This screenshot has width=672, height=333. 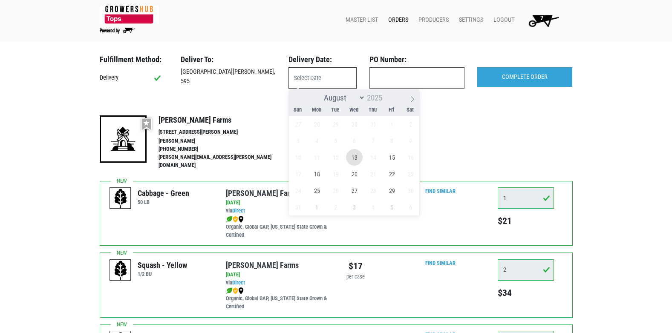 I want to click on span: August 9, 2025, so click(x=410, y=141).